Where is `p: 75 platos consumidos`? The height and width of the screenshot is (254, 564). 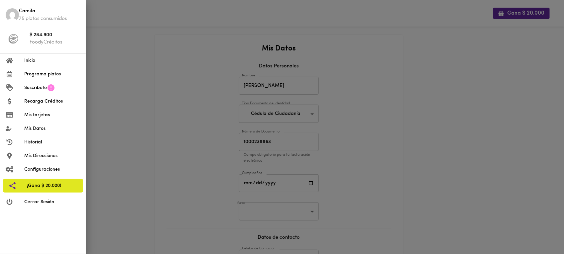 p: 75 platos consumidos is located at coordinates (49, 19).